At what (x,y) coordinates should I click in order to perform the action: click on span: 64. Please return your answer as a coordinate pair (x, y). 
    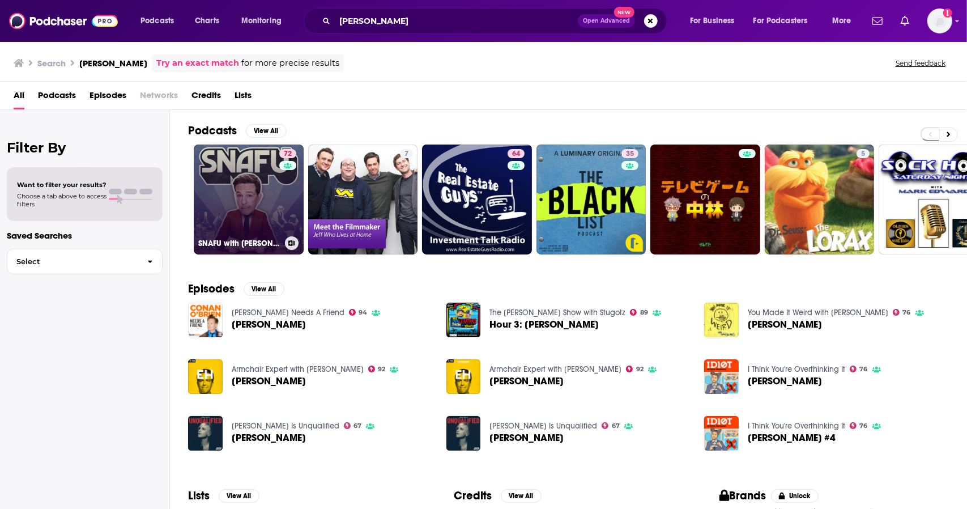
    Looking at the image, I should click on (516, 154).